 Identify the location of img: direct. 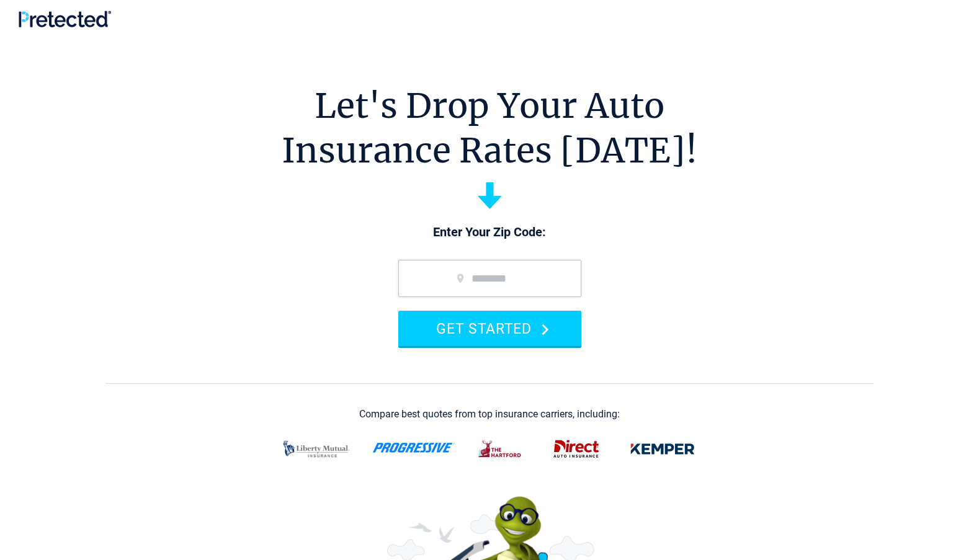
(576, 449).